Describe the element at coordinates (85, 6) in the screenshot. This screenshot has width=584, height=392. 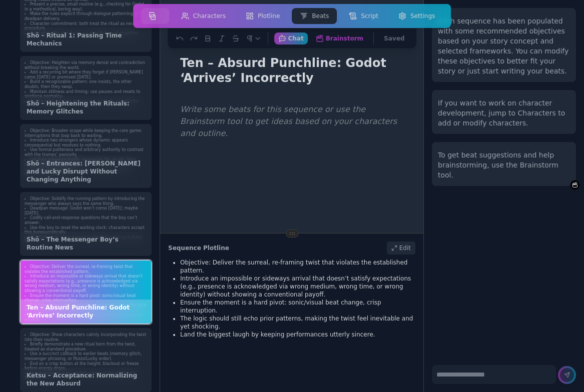
I see `li: Present a precise, small routine (e.g., checking for Godot in a methodical, boring way).` at that location.